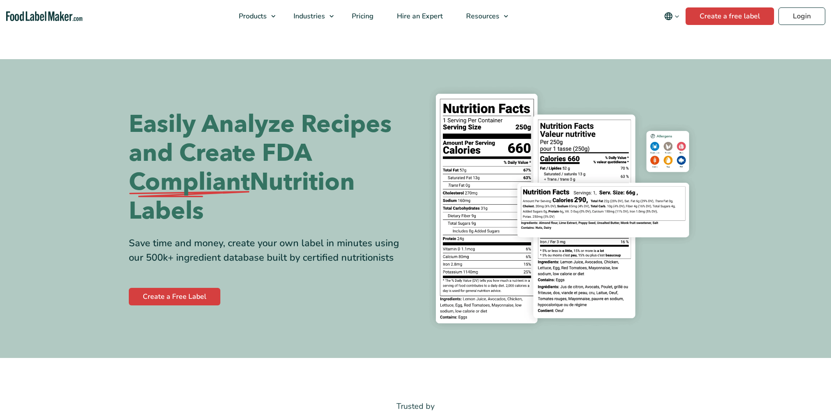  What do you see at coordinates (419, 16) in the screenshot?
I see `span: Hire an Expert` at bounding box center [419, 16].